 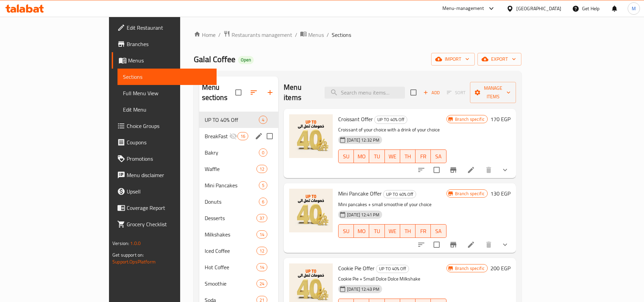 I want to click on span: Coupons, so click(x=169, y=142).